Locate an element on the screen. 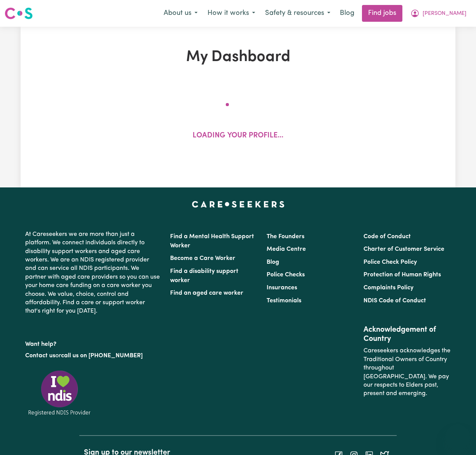  p: Want help? is located at coordinates (93, 343).